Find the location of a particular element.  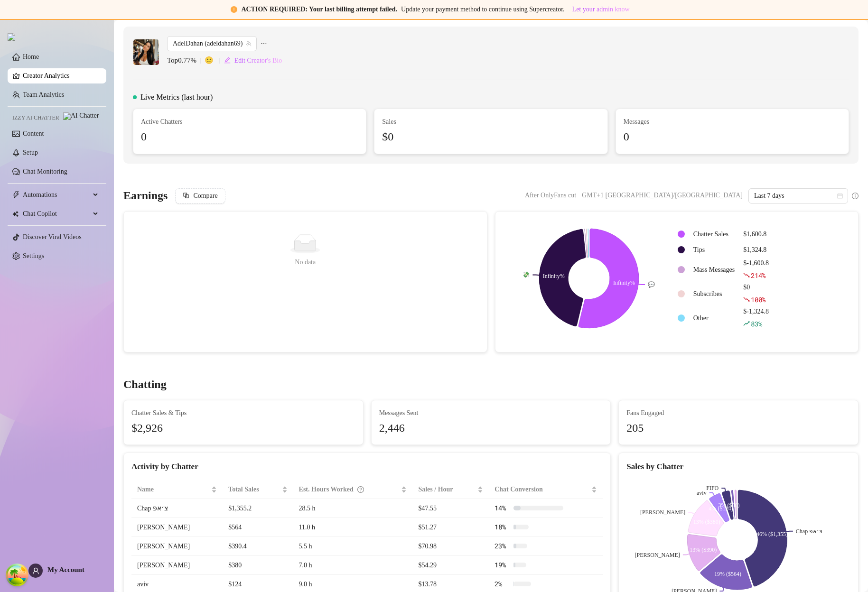

div: $1,324.8 is located at coordinates (756, 250).